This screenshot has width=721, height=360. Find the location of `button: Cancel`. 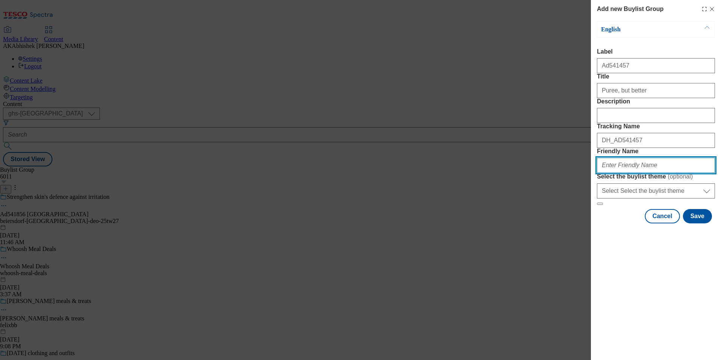

button: Cancel is located at coordinates (663, 216).